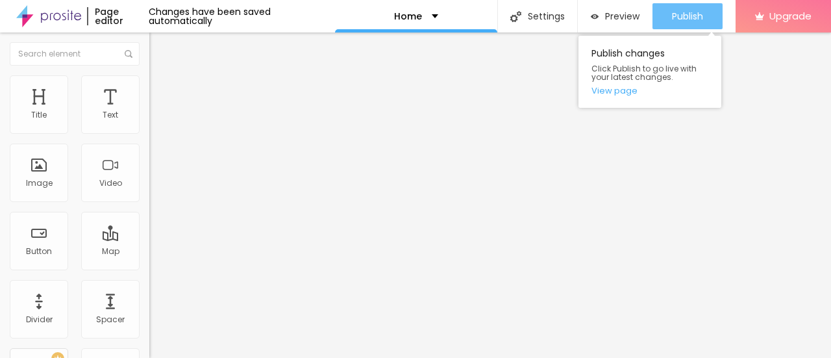  Describe the element at coordinates (110, 319) in the screenshot. I see `div: Spacer` at that location.